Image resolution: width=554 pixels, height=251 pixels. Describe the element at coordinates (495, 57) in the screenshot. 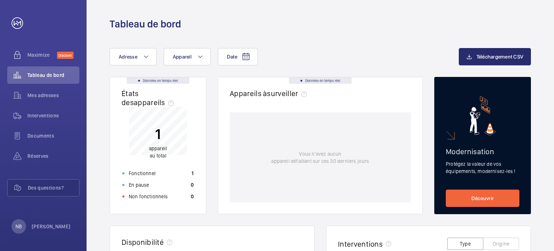

I see `button: Téléchargement CSV` at that location.